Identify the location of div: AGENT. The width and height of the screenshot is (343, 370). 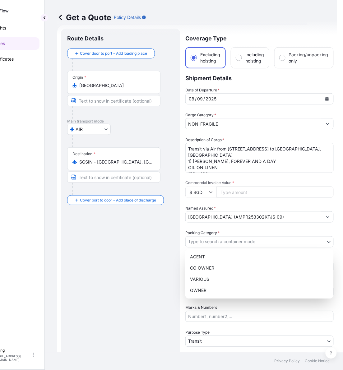
(259, 257).